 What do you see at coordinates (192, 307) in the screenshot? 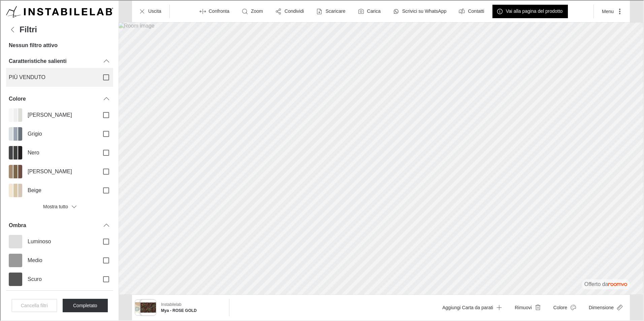
I see `button: Show details for Mya` at bounding box center [192, 307].